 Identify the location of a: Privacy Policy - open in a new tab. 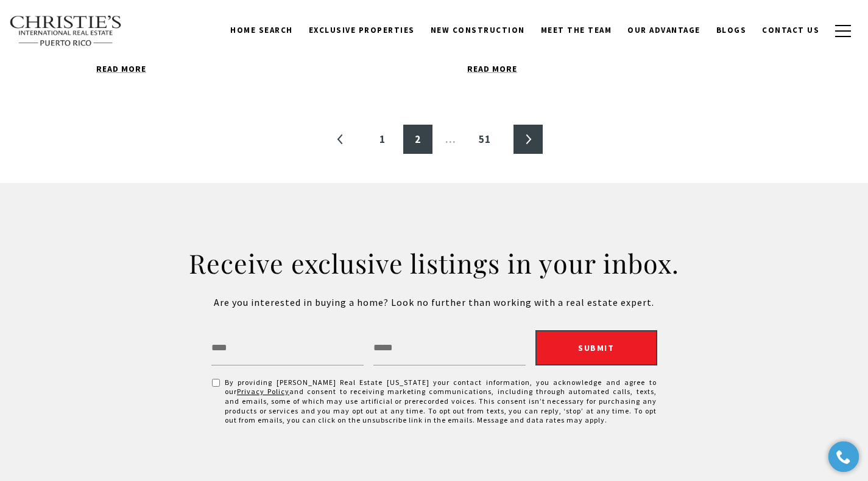
(263, 391).